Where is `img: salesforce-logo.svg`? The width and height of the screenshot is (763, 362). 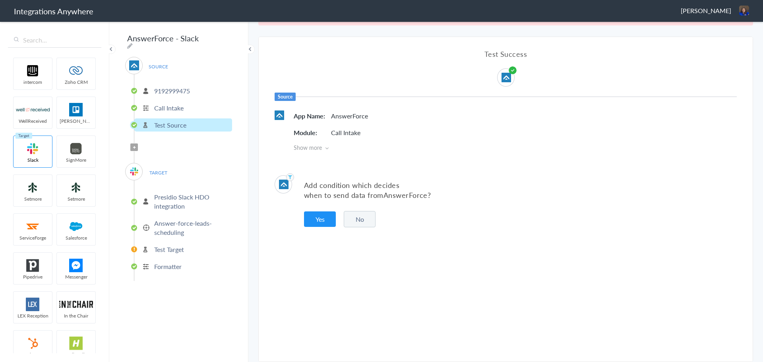
img: salesforce-logo.svg is located at coordinates (76, 227).